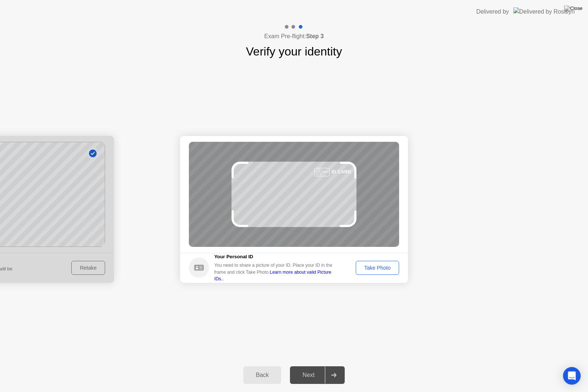  I want to click on button: Next, so click(317, 375).